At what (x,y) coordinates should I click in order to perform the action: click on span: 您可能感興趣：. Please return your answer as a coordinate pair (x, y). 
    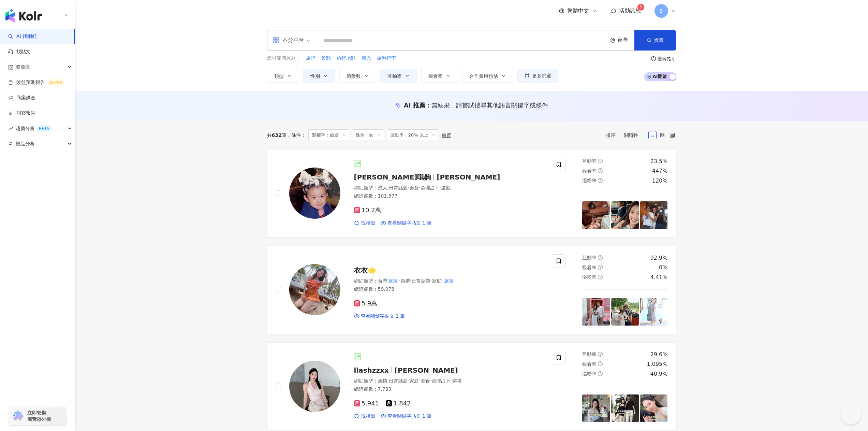
    Looking at the image, I should click on (284, 58).